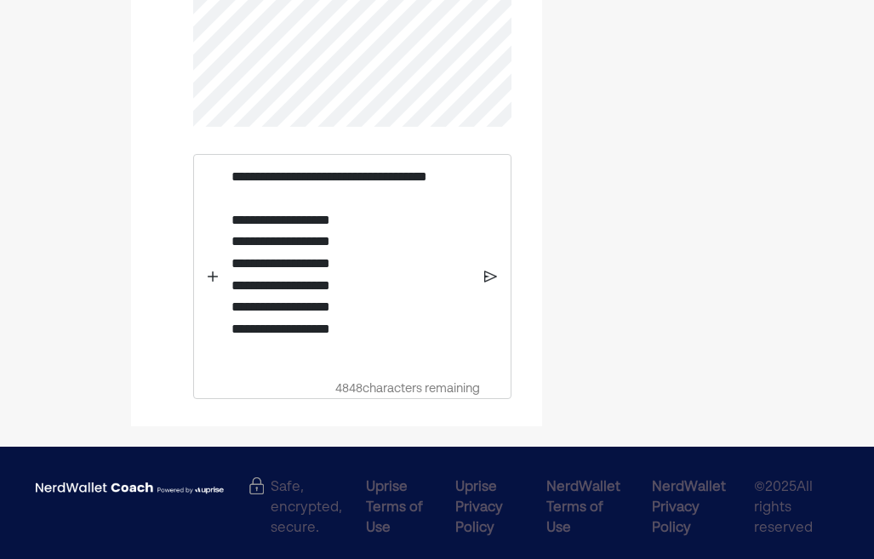 This screenshot has height=559, width=874. I want to click on div: Safe, encrypted, secure., so click(297, 485).